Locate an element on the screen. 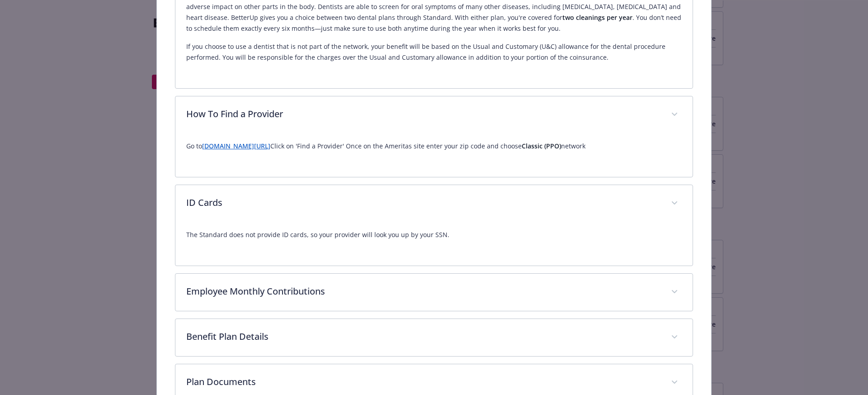 The height and width of the screenshot is (395, 868). div: Employee Monthly Contributions is located at coordinates (434, 293).